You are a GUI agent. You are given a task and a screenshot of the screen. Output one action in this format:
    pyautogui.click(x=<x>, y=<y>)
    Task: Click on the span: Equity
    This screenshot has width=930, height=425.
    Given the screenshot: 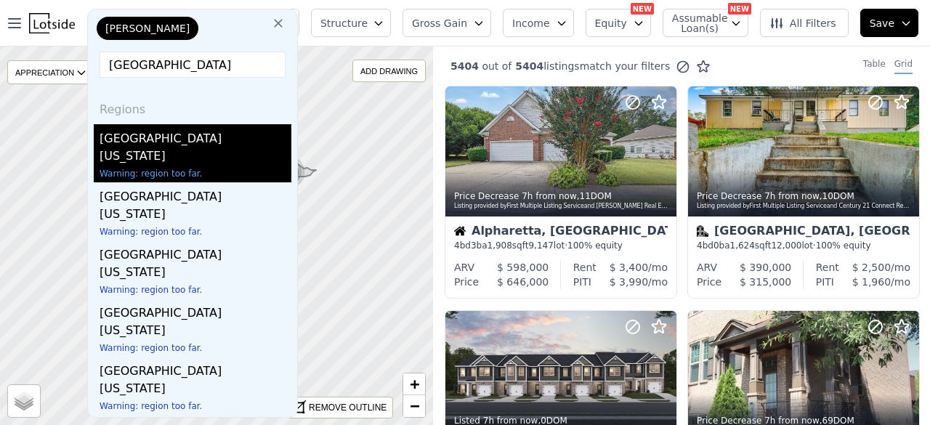 What is the action you would take?
    pyautogui.click(x=611, y=23)
    